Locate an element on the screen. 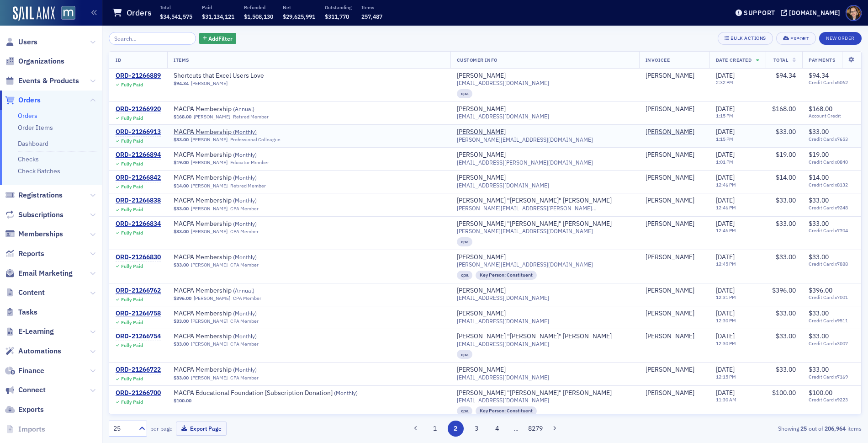 Image resolution: width=868 pixels, height=443 pixels. a: Email Marketing is located at coordinates (39, 273).